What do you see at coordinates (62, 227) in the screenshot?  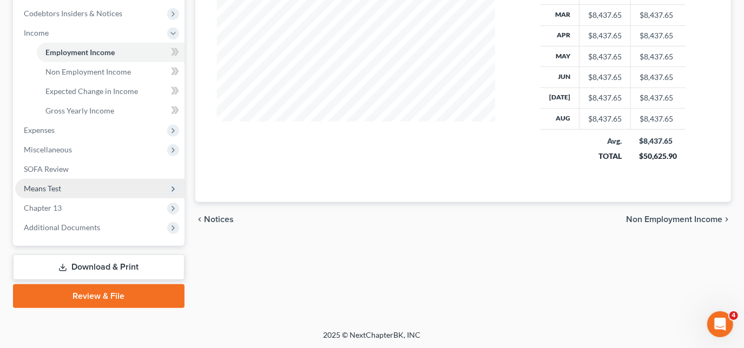 I see `span: Additional Documents` at bounding box center [62, 227].